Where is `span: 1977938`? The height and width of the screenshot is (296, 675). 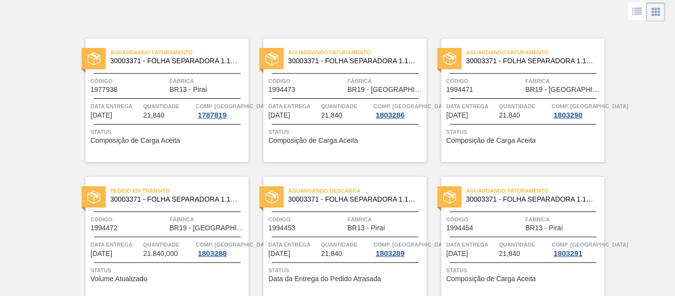 span: 1977938 is located at coordinates (104, 89).